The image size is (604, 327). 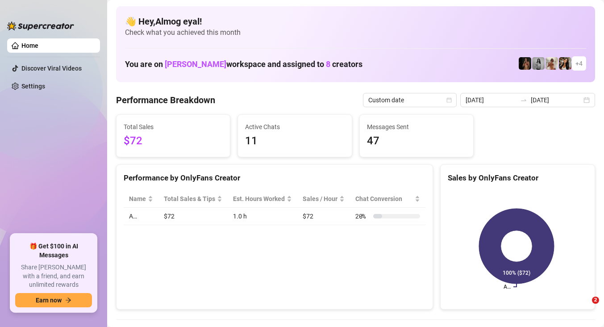 I want to click on span: 2, so click(x=596, y=300).